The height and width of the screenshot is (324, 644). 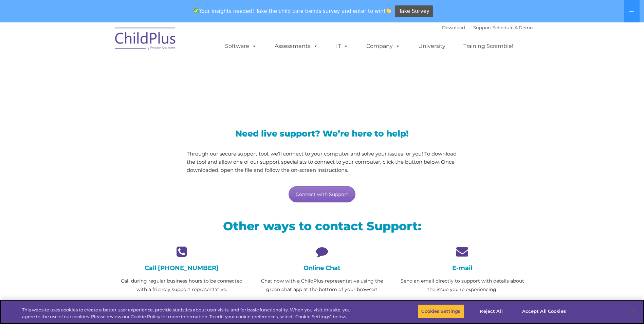 I want to click on a: Take Survey, so click(x=414, y=11).